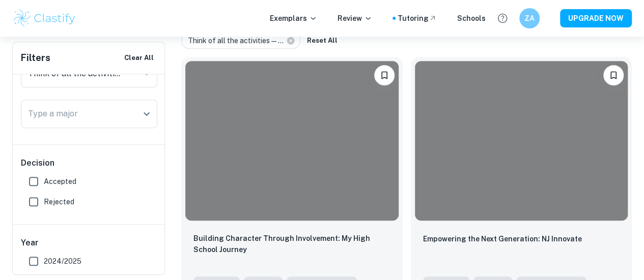  I want to click on button: Open, so click(147, 114).